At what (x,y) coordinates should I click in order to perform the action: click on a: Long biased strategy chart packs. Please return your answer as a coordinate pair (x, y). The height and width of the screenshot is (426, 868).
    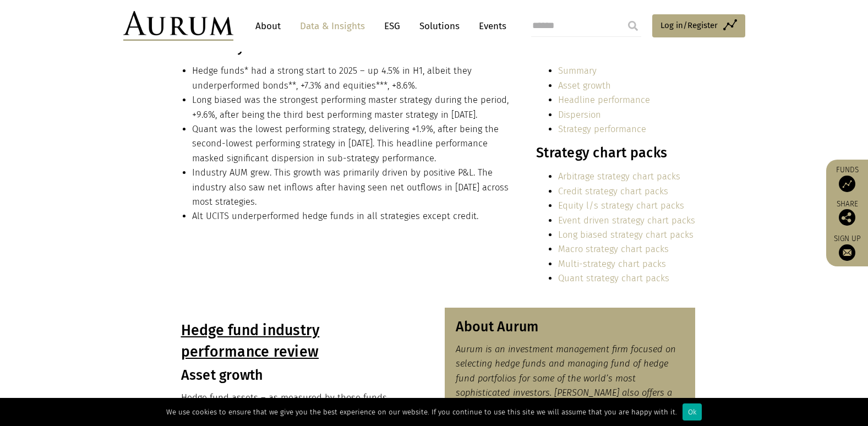
    Looking at the image, I should click on (625, 235).